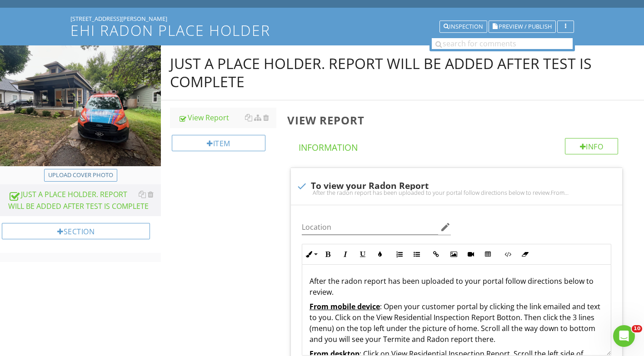 This screenshot has width=644, height=356. Describe the element at coordinates (219, 143) in the screenshot. I see `div: Item` at that location.